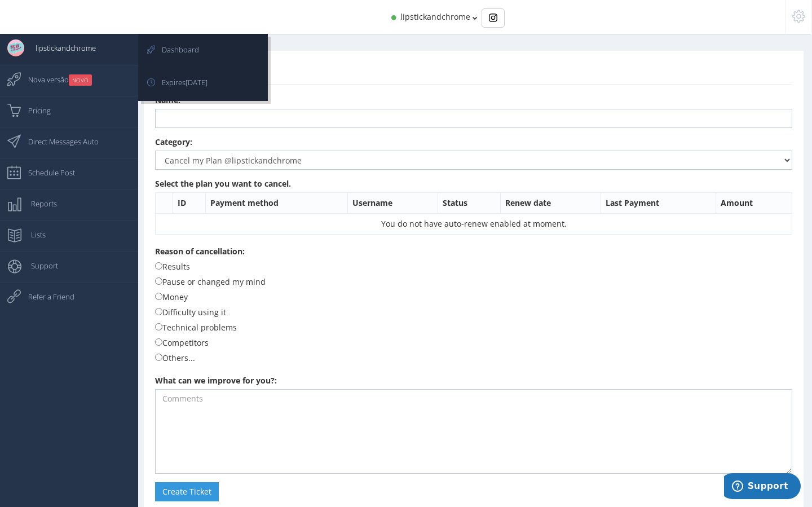 This screenshot has height=507, width=812. Describe the element at coordinates (190, 312) in the screenshot. I see `label: Difficulty using it` at that location.